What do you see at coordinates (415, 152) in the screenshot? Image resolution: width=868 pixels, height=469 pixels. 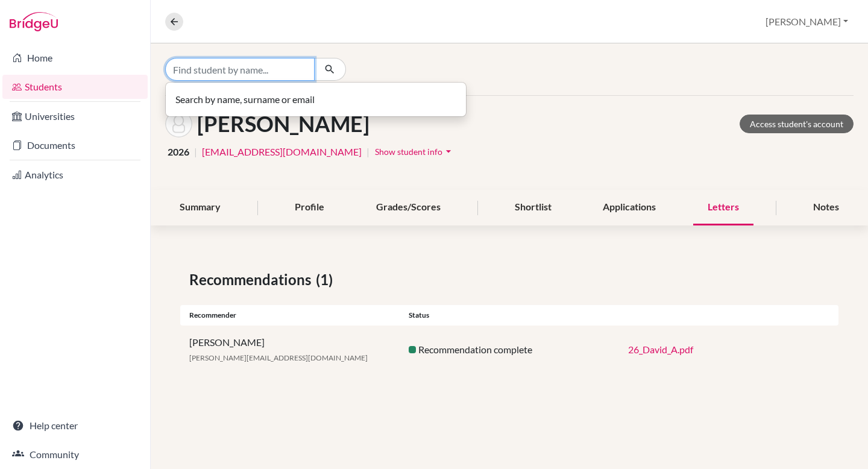 I see `button: Show student infoarrow_drop_down` at bounding box center [415, 152].